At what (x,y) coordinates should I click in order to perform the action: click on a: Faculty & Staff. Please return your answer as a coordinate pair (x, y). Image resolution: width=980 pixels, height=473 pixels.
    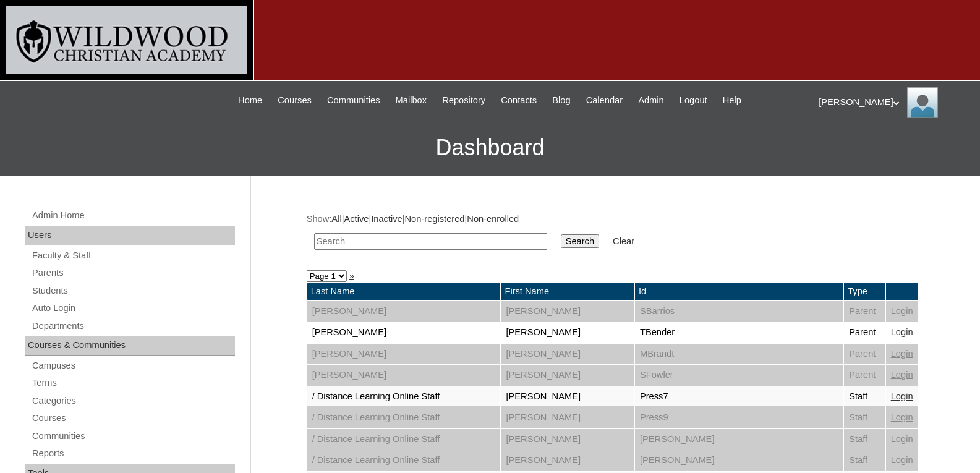
    Looking at the image, I should click on (133, 256).